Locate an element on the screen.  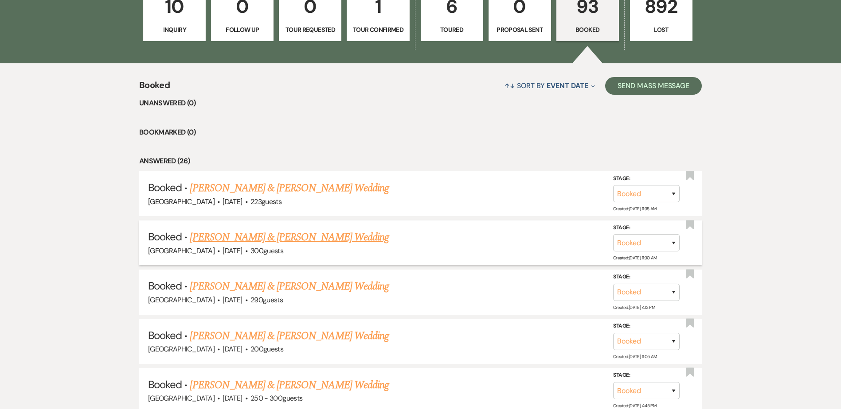
li: Bookmarked (0) is located at coordinates (420, 132).